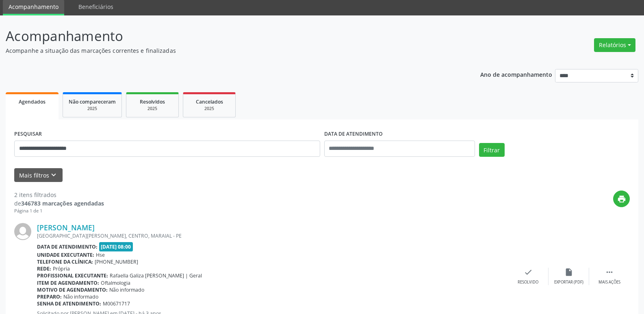 The height and width of the screenshot is (314, 644). I want to click on span: Oftalmologia, so click(116, 283).